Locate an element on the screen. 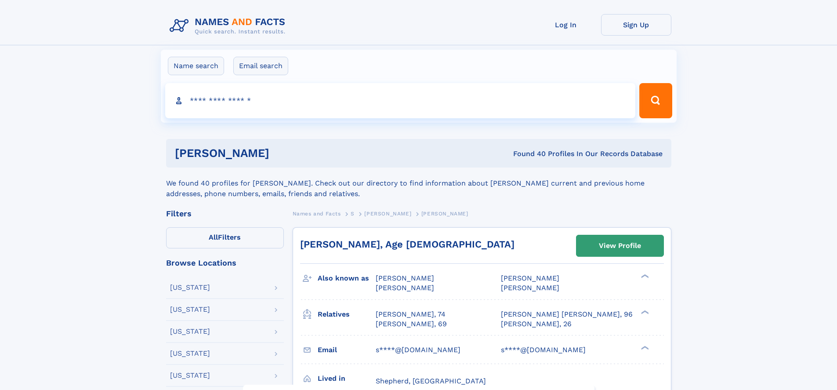  a: S is located at coordinates (352, 213).